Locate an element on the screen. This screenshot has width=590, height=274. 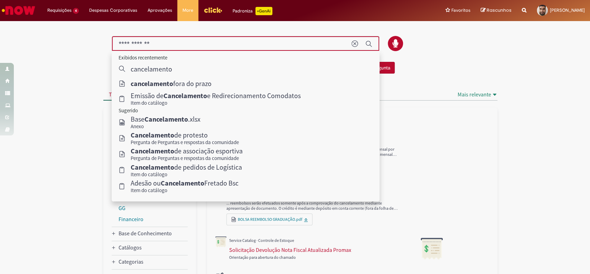
span: More is located at coordinates (188, 10).